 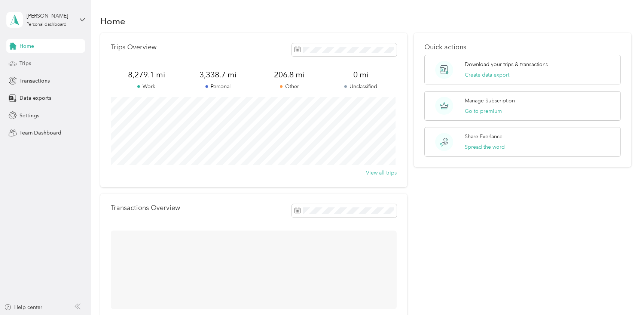 I want to click on span: Team Dashboard, so click(x=41, y=133).